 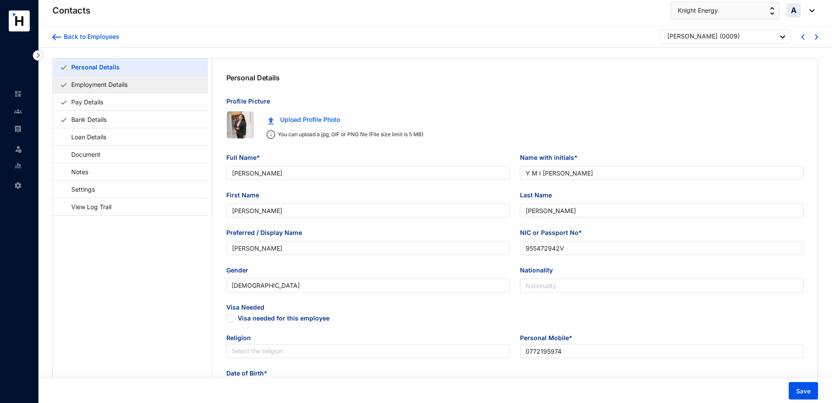 I want to click on a: Back to Employees, so click(x=86, y=37).